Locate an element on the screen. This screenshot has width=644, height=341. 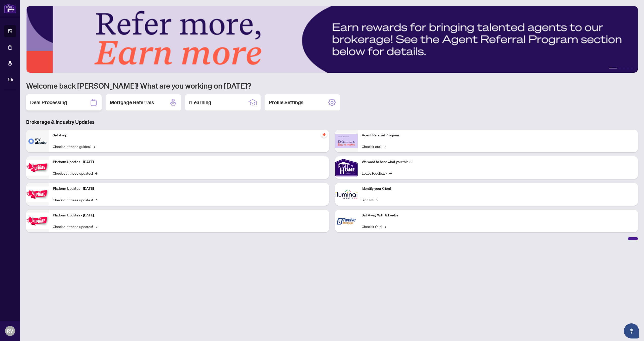
p: Identify your Client is located at coordinates (498, 189).